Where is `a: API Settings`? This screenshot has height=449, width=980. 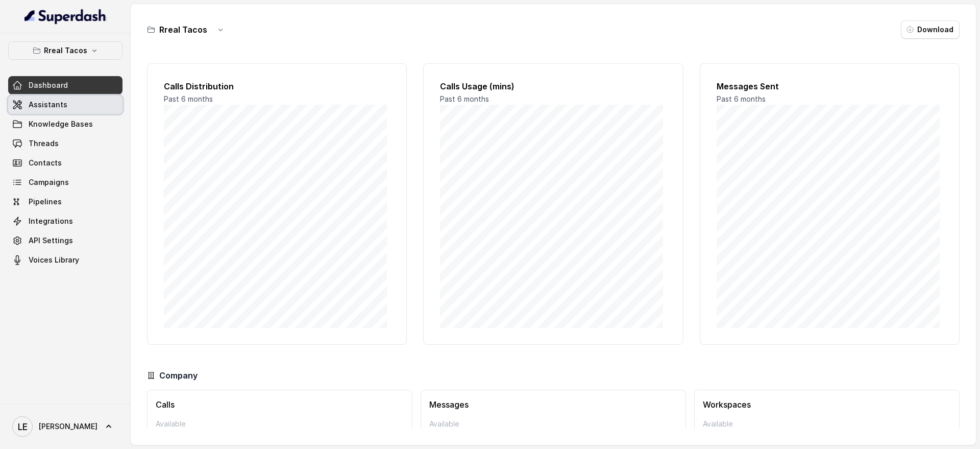 a: API Settings is located at coordinates (65, 241).